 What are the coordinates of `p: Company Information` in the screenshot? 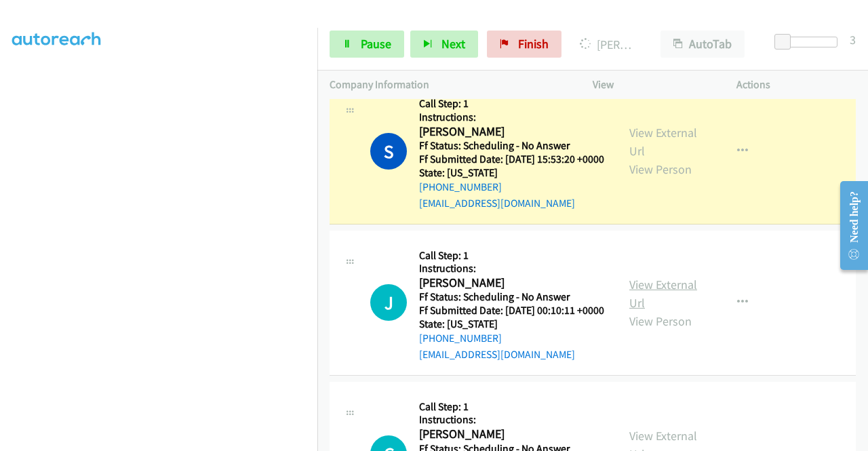 It's located at (449, 84).